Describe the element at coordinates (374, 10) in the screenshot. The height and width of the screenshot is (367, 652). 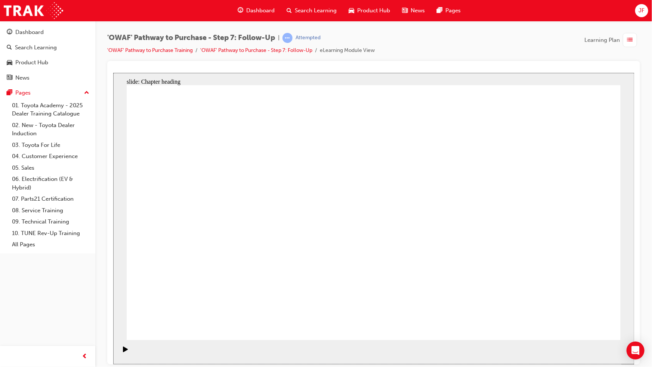
I see `span: Product Hub` at that location.